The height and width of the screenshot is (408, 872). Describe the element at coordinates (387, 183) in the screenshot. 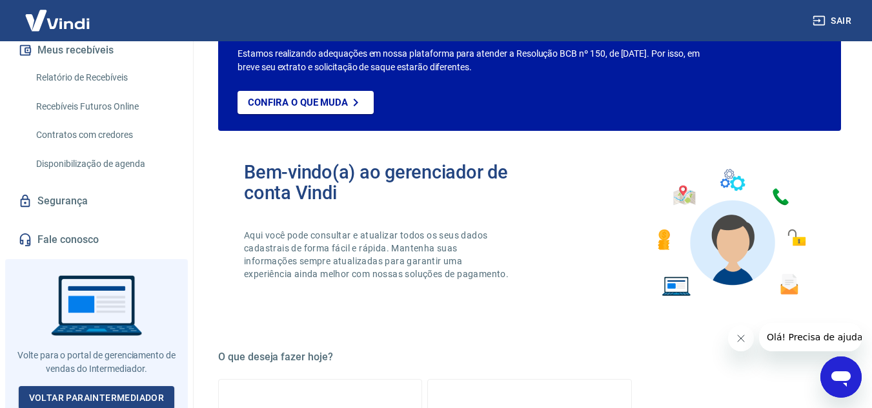

I see `h2: Bem-vindo(a) ao gerenciador de conta Vindi` at that location.